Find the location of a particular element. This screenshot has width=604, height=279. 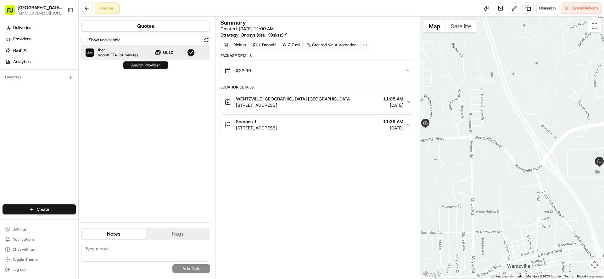

img: 1732323095091-59ea418b-cfe3-43c8-9ae0-d0d06d6fd42c is located at coordinates (19, 66).